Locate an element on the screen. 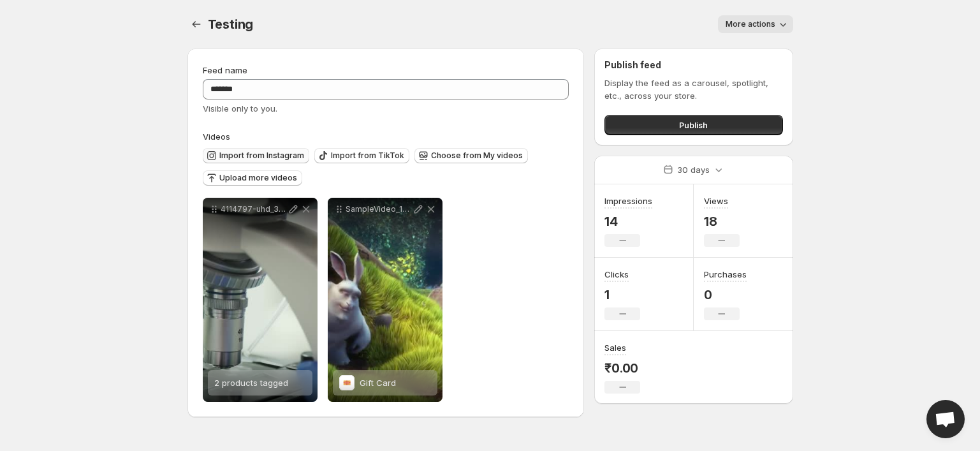  a: Open chat is located at coordinates (945, 419).